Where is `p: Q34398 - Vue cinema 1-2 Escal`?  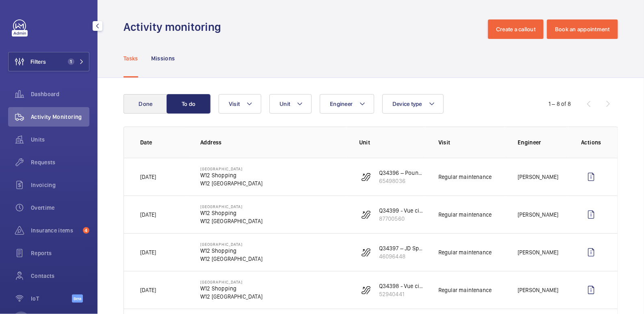
p: Q34398 - Vue cinema 1-2 Escal is located at coordinates (402, 286).